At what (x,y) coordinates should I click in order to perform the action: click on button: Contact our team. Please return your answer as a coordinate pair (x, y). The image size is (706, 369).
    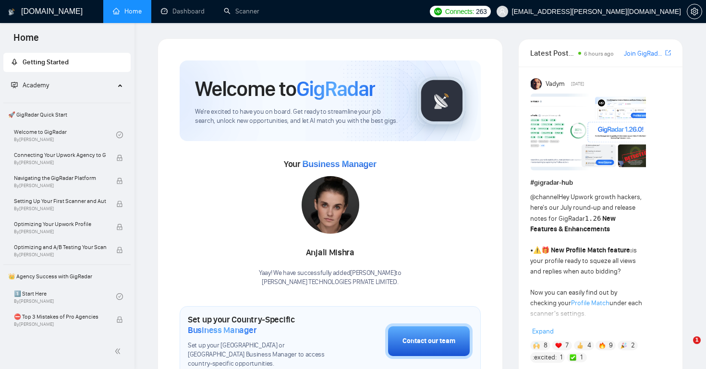
    Looking at the image, I should click on (429, 341).